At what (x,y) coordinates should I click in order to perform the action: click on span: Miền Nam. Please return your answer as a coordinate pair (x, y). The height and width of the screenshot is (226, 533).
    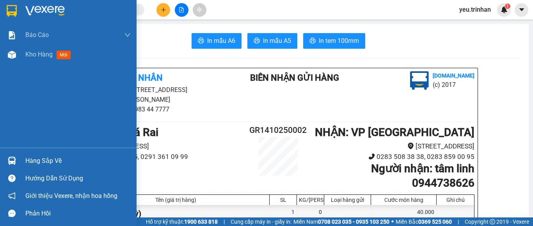
    Looking at the image, I should click on (341, 222).